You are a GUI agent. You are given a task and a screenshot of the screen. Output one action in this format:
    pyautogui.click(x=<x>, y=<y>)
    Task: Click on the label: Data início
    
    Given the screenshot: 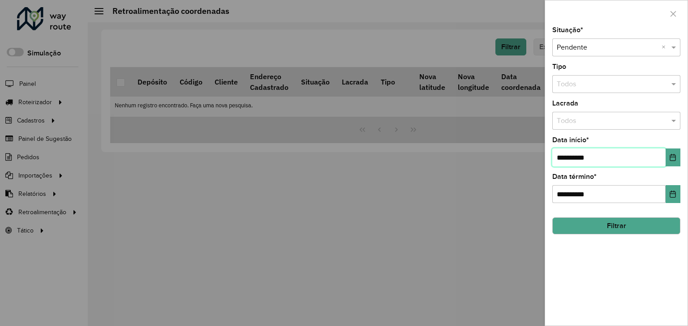 What is the action you would take?
    pyautogui.click(x=570, y=140)
    